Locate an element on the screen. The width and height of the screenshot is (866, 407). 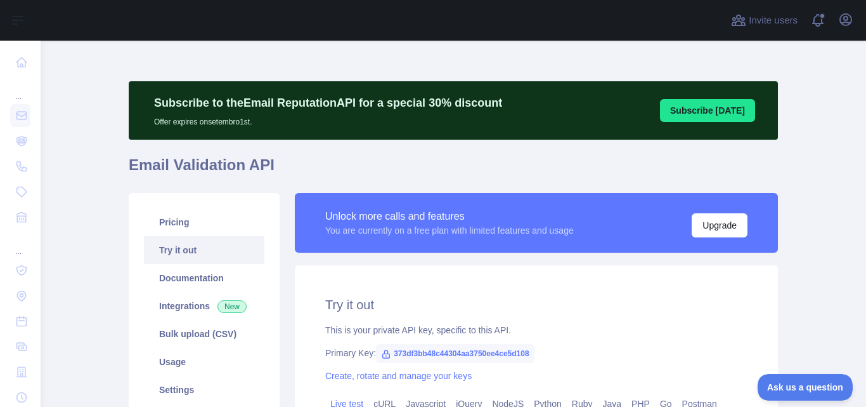
a: Try it out is located at coordinates (204, 250).